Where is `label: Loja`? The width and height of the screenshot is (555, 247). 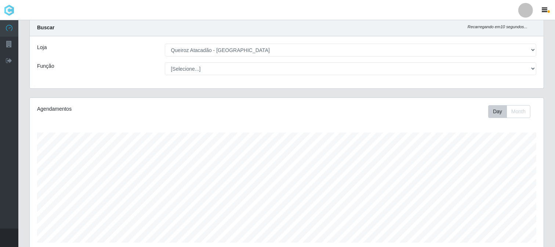
label: Loja is located at coordinates (42, 47).